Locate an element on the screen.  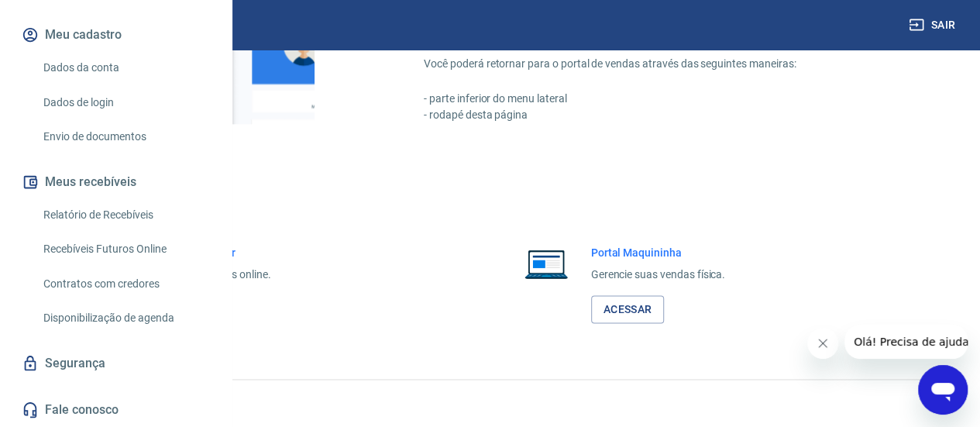
a: Disponibilização de agenda is located at coordinates (125, 318).